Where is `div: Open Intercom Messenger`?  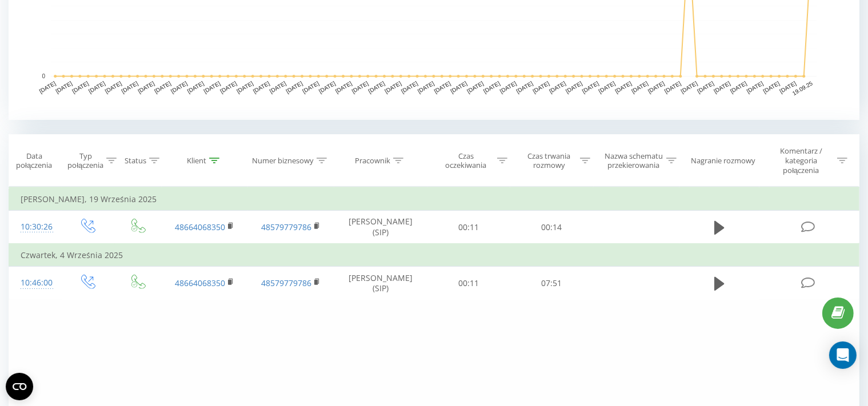
div: Open Intercom Messenger is located at coordinates (843, 355).